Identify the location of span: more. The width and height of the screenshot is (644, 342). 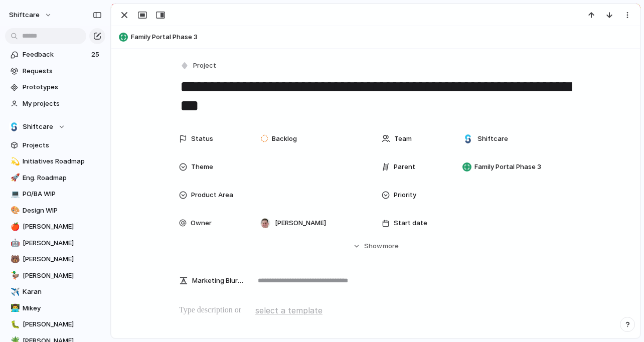
(391, 246).